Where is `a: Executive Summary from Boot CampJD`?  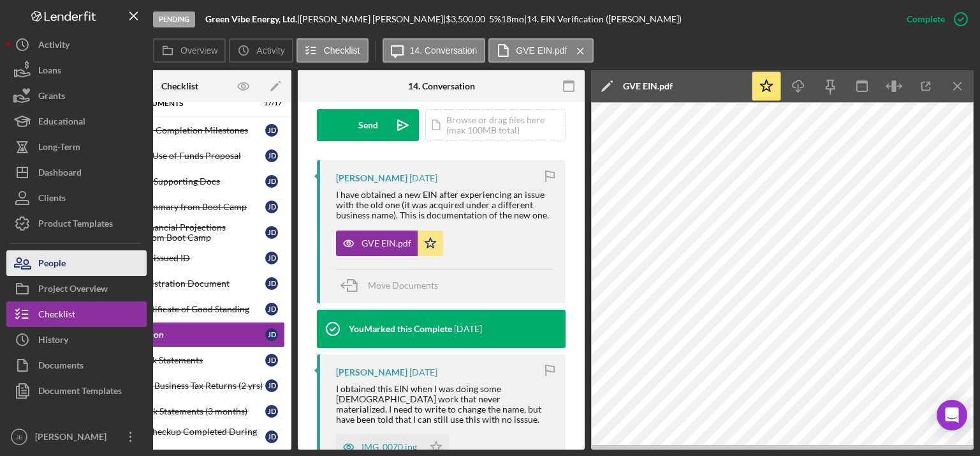 a: Executive Summary from Boot CampJD is located at coordinates (180, 207).